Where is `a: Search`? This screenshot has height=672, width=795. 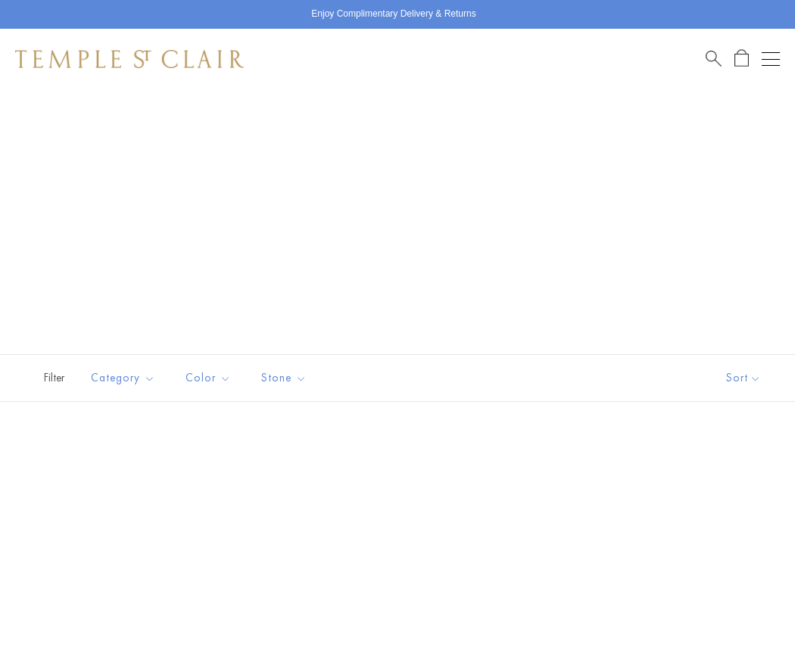 a: Search is located at coordinates (713, 58).